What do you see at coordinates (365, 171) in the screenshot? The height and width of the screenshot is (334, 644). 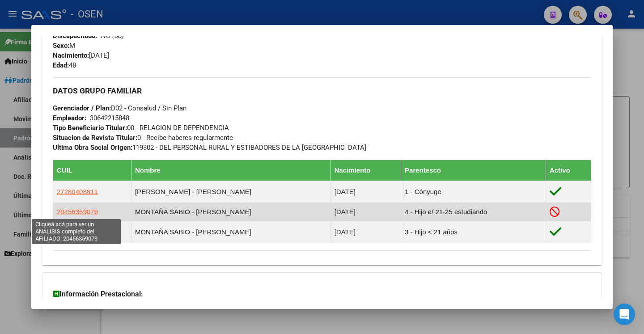 I see `th: Nacimiento` at bounding box center [365, 171].